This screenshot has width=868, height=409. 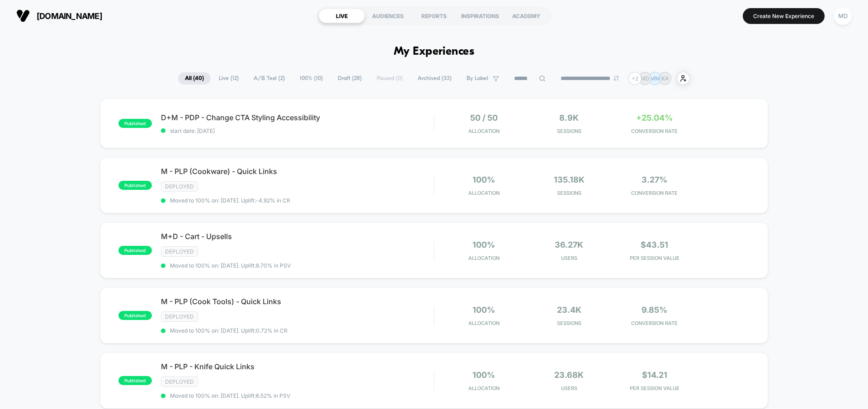 What do you see at coordinates (654, 117) in the screenshot?
I see `span: +25.04%` at bounding box center [654, 117].